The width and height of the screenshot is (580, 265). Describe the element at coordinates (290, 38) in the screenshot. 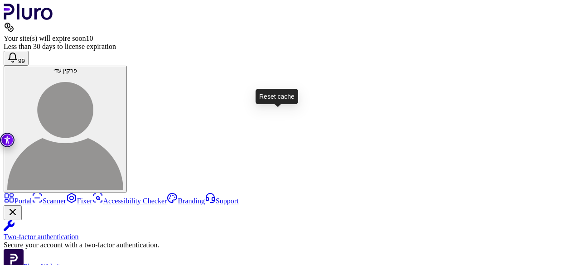

I see `div: Your site(s) will expire soon` at that location.